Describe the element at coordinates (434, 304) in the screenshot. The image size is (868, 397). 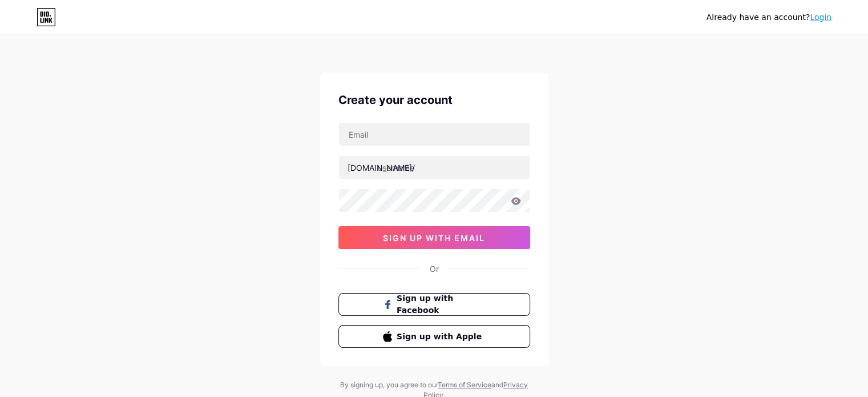
I see `a: Sign up with Facebook` at that location.